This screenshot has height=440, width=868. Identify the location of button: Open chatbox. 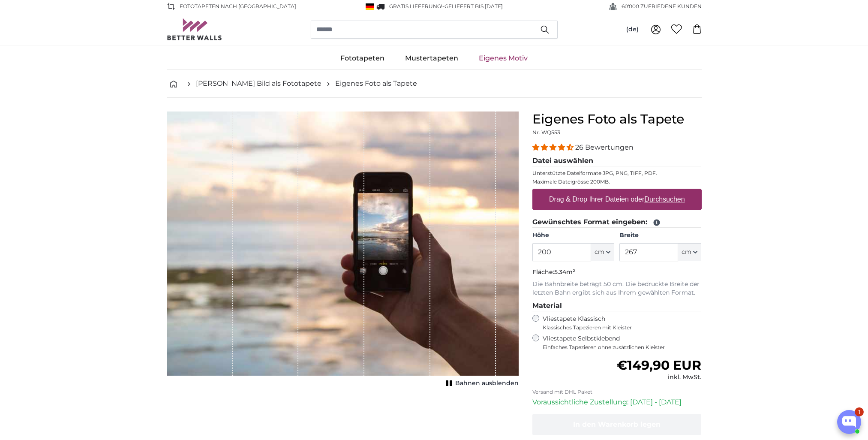
(849, 422).